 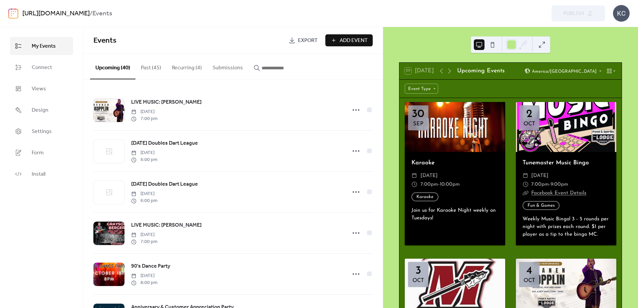 I want to click on div: 3, so click(x=418, y=271).